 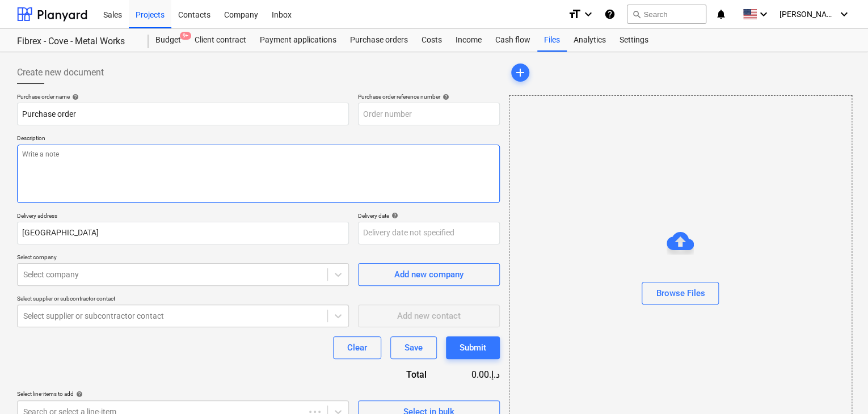 What do you see at coordinates (413, 347) in the screenshot?
I see `div: Save` at bounding box center [413, 347].